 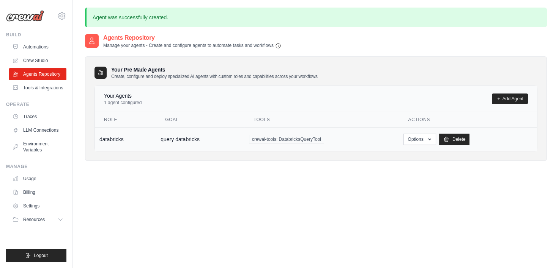 What do you see at coordinates (38, 88) in the screenshot?
I see `a: Tools & Integrations` at bounding box center [38, 88].